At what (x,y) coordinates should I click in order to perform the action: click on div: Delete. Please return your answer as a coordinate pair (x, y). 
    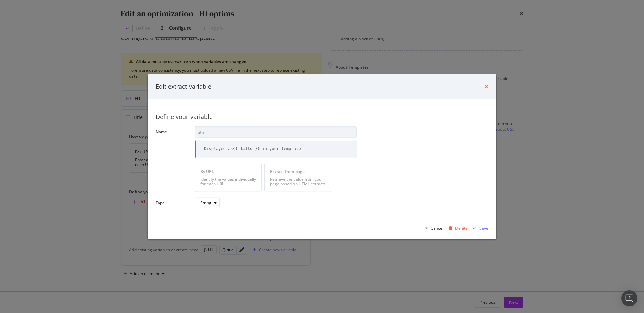
    Looking at the image, I should click on (462, 228).